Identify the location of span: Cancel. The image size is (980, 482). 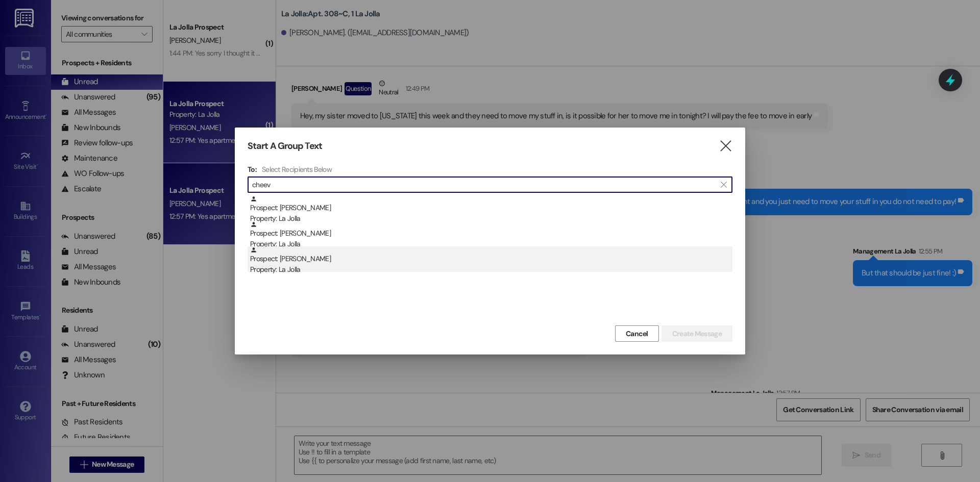
(637, 334).